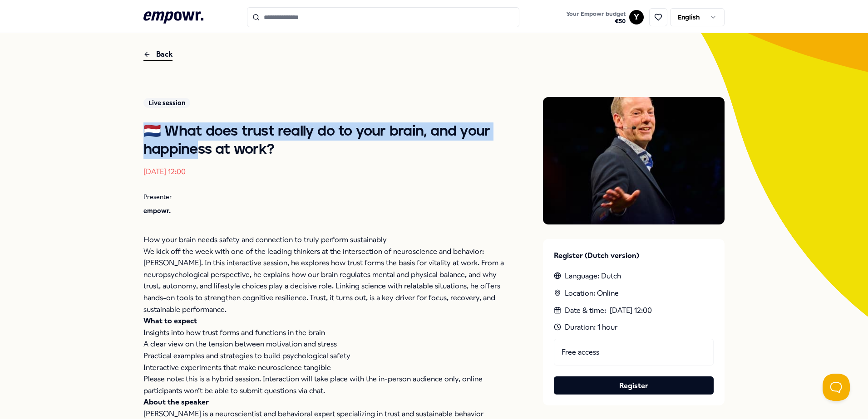 The height and width of the screenshot is (419, 868). Describe the element at coordinates (596, 14) in the screenshot. I see `span: Your Empowr budget` at that location.